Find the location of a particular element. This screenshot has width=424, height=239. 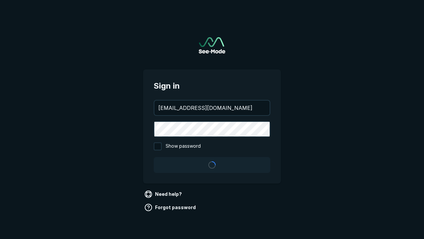

a: Go to sign in is located at coordinates (212, 45).